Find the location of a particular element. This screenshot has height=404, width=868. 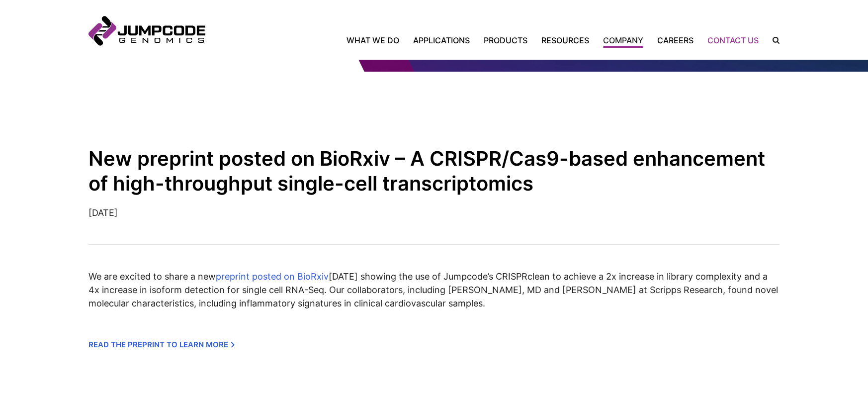

a: Products is located at coordinates (506, 40).